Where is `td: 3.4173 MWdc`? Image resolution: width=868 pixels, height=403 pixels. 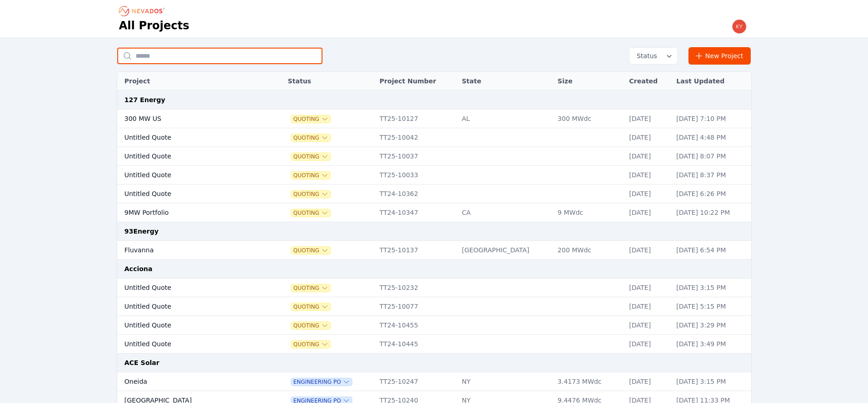 td: 3.4173 MWdc is located at coordinates (589, 382).